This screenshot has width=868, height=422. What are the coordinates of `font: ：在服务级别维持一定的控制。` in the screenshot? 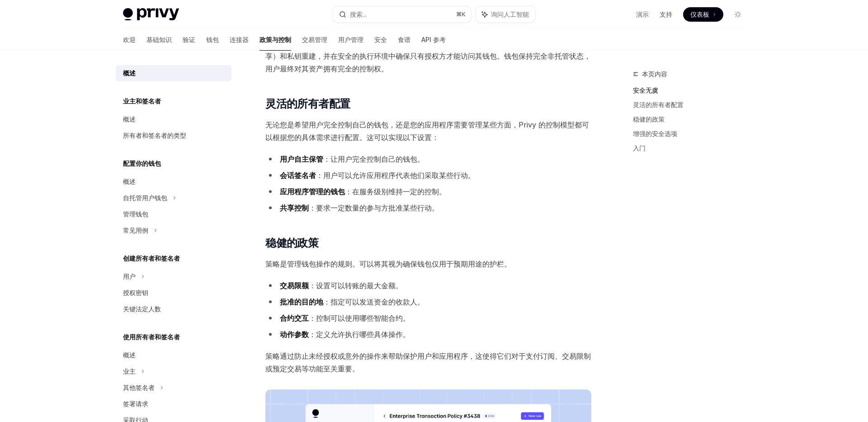 It's located at (395, 191).